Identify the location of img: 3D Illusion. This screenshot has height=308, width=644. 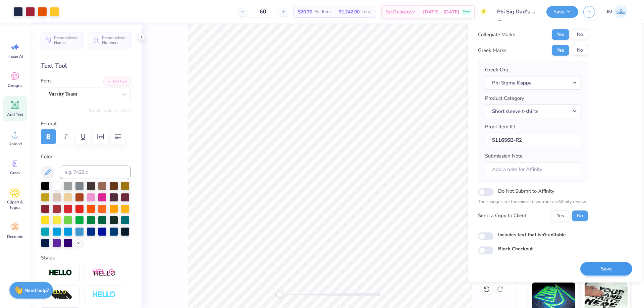
(61, 295).